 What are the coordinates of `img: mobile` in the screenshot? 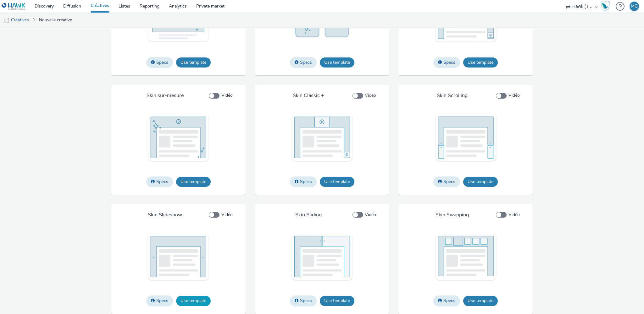 It's located at (6, 21).